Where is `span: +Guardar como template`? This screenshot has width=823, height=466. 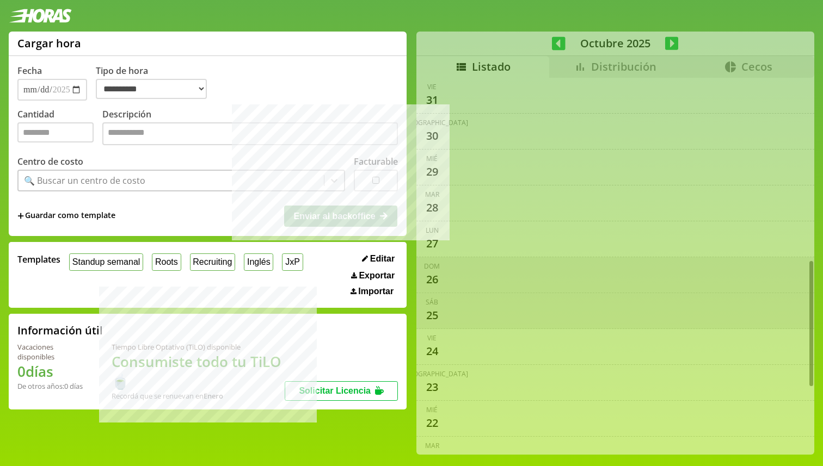
span: +Guardar como template is located at coordinates (66, 216).